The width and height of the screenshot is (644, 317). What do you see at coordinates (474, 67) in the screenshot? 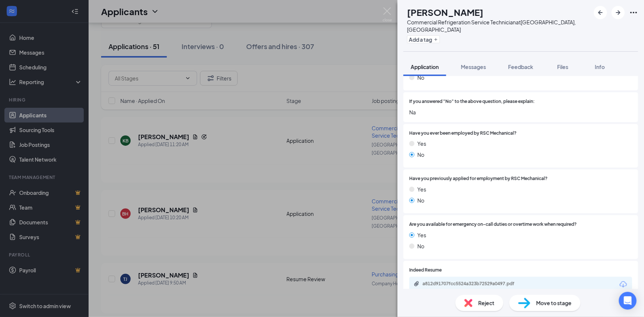
I see `span: Messages` at bounding box center [474, 67].